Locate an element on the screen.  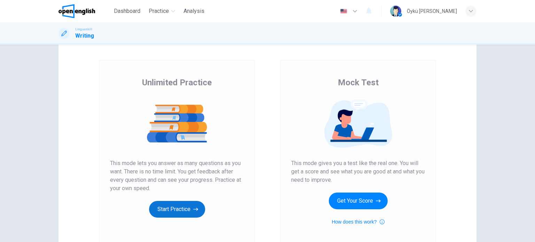
span: Practice is located at coordinates (159, 11).